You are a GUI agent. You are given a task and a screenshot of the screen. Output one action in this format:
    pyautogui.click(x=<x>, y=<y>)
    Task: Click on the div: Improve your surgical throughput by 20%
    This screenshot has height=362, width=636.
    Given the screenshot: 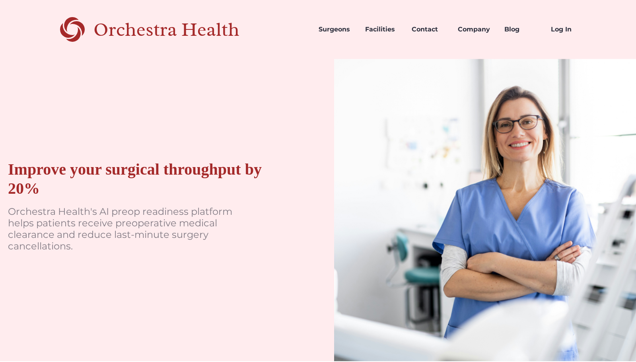 What is the action you would take?
    pyautogui.click(x=151, y=179)
    